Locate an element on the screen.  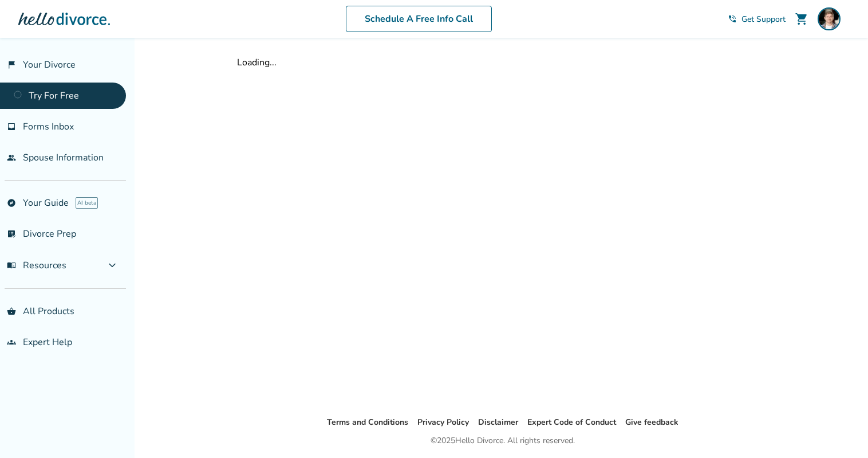
li: Disclaimer is located at coordinates (498, 422).